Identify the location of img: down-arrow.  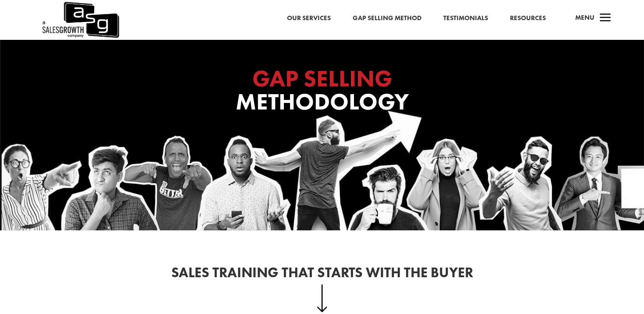
(322, 298).